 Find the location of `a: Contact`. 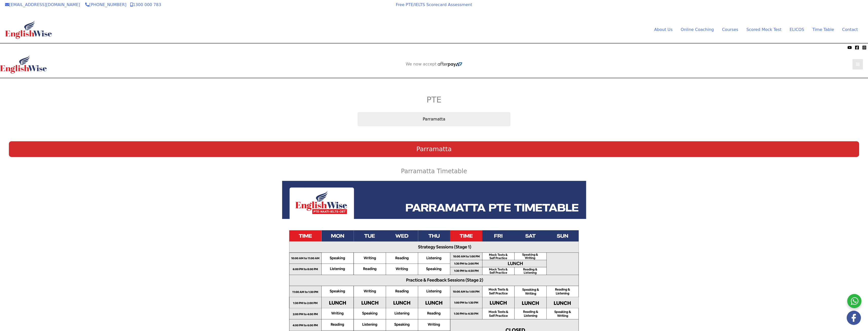

a: Contact is located at coordinates (848, 30).